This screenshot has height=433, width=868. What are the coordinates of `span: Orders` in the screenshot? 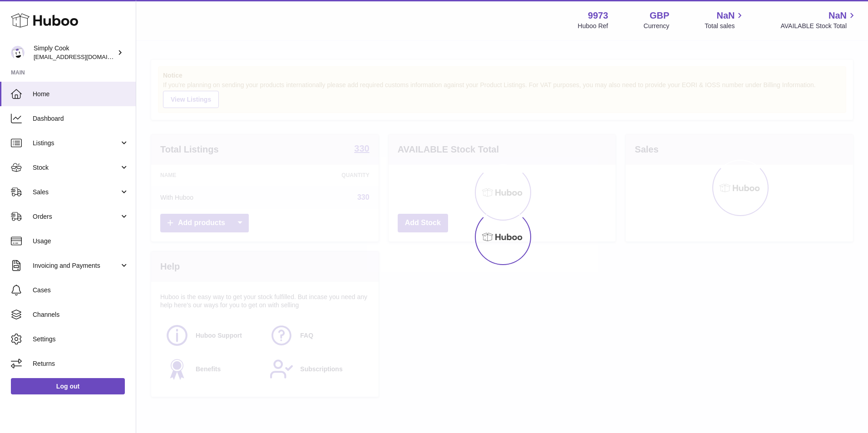 It's located at (76, 216).